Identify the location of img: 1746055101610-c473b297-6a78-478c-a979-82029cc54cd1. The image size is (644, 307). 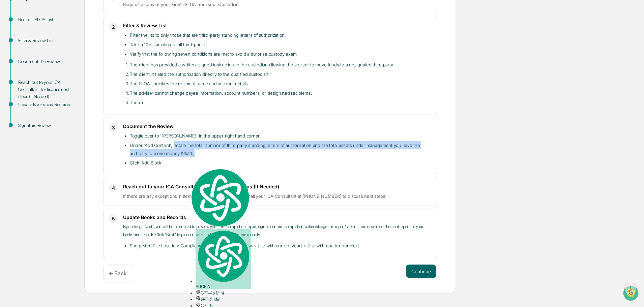
(13, 58).